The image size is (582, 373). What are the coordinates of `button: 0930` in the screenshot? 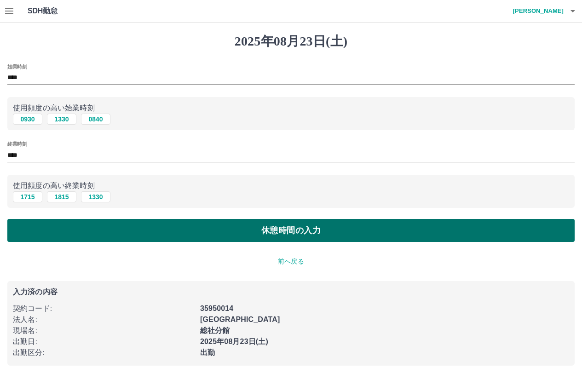 It's located at (28, 119).